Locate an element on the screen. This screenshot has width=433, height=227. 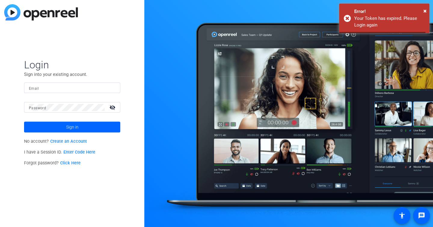
mat-label: Password is located at coordinates (37, 108).